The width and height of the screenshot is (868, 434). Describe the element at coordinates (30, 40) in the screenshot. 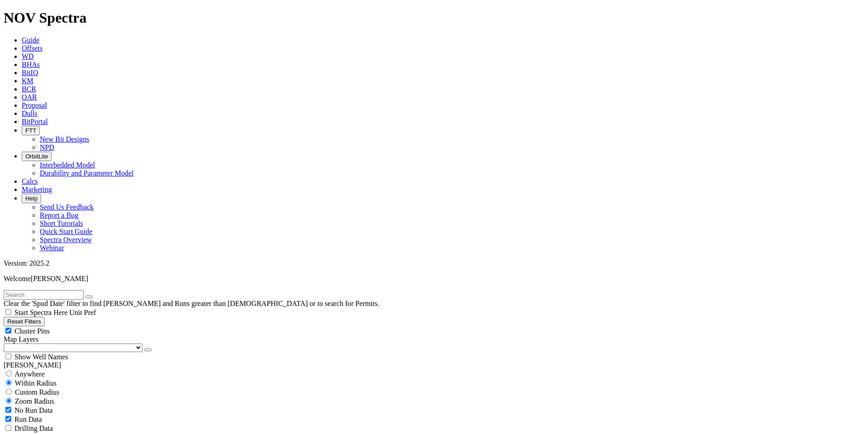

I see `a: Guide` at that location.